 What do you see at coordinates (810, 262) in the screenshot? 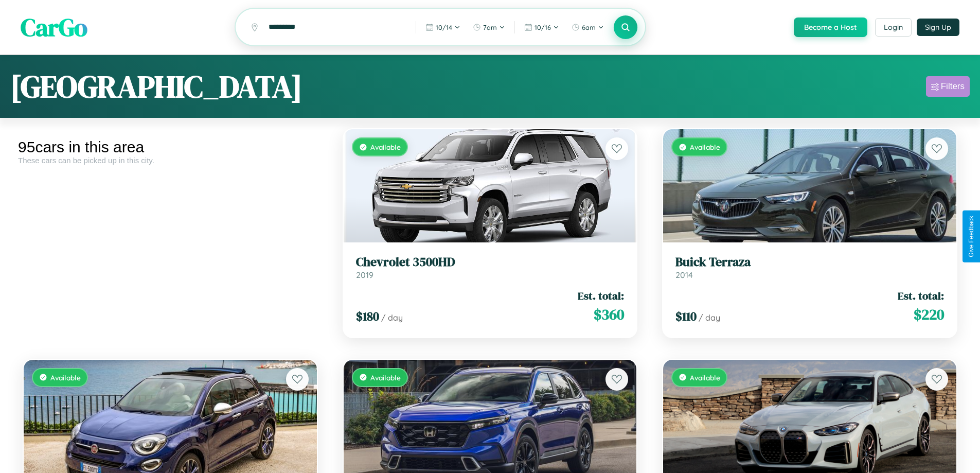
I see `h3: Buick Terraza` at bounding box center [810, 262].